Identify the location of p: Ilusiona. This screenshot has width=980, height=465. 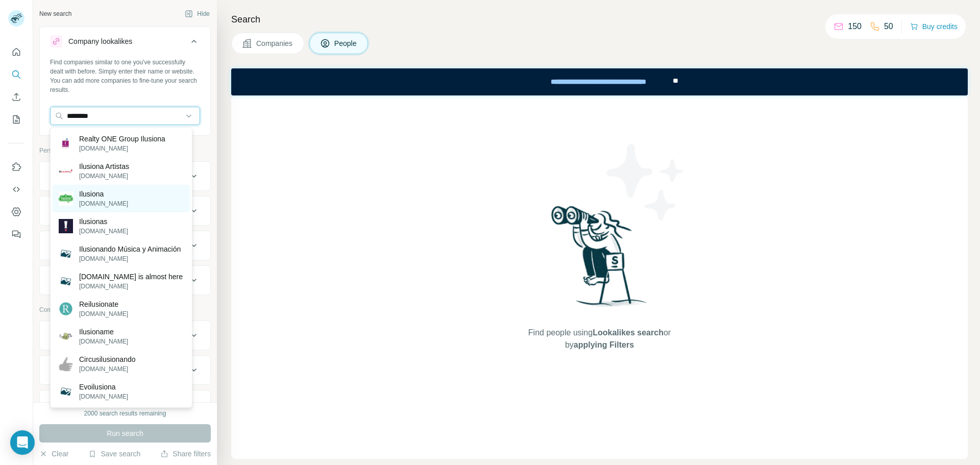
(103, 194).